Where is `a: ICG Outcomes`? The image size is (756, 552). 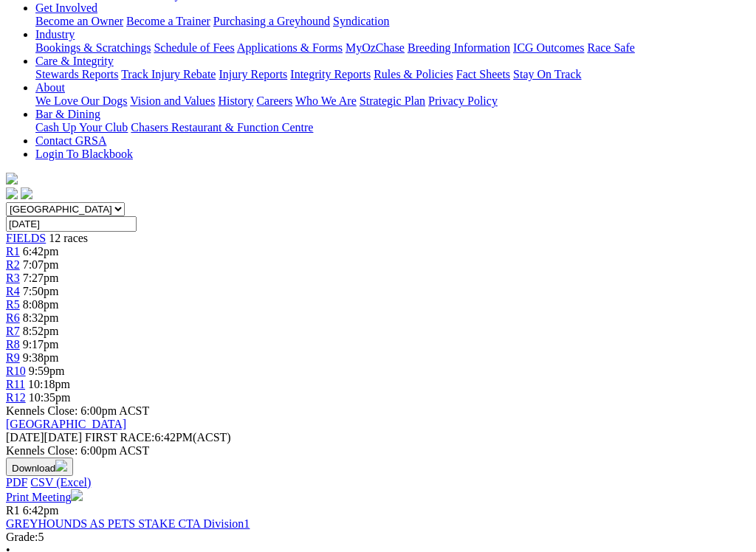
a: ICG Outcomes is located at coordinates (549, 47).